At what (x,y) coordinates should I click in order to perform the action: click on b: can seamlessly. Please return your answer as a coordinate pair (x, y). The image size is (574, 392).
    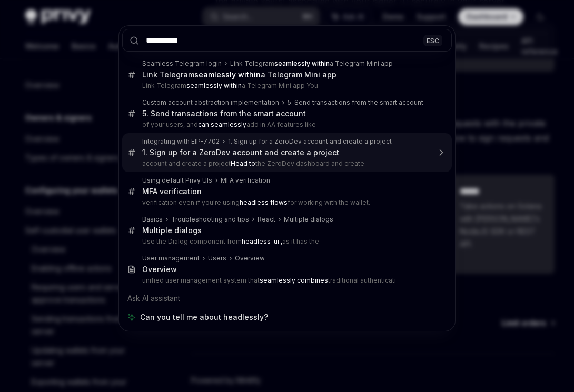
    Looking at the image, I should click on (222, 124).